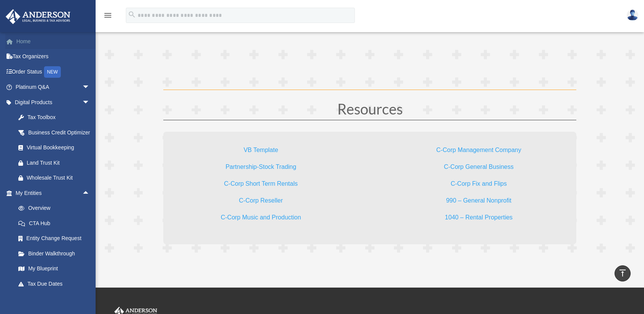 This screenshot has height=314, width=644. I want to click on a: C-Corp Management Company, so click(479, 152).